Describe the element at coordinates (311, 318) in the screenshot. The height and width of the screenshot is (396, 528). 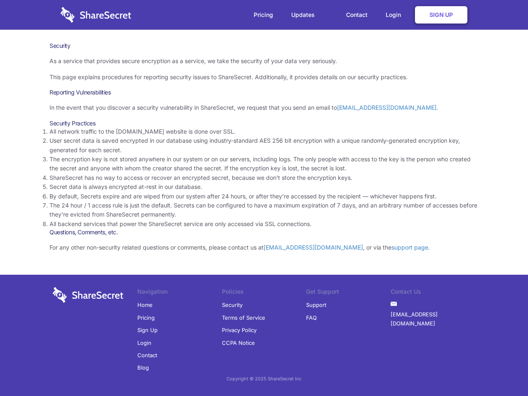
I see `a: FAQ` at that location.